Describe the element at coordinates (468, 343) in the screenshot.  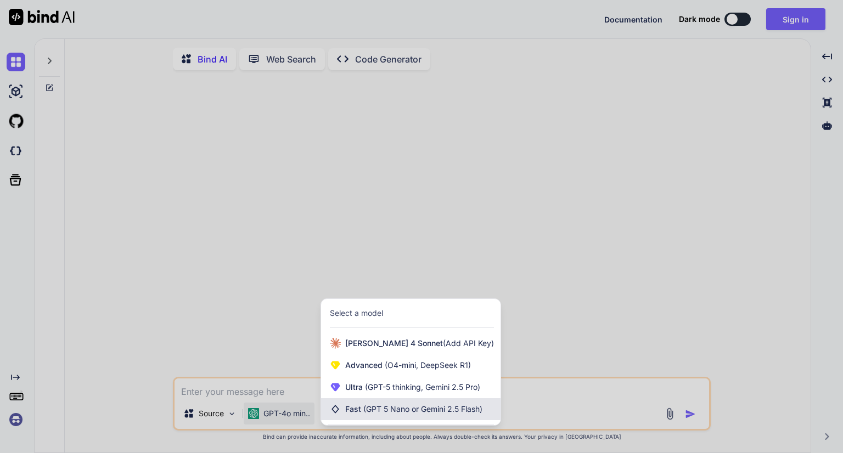
I see `span: (Add API Key)` at that location.